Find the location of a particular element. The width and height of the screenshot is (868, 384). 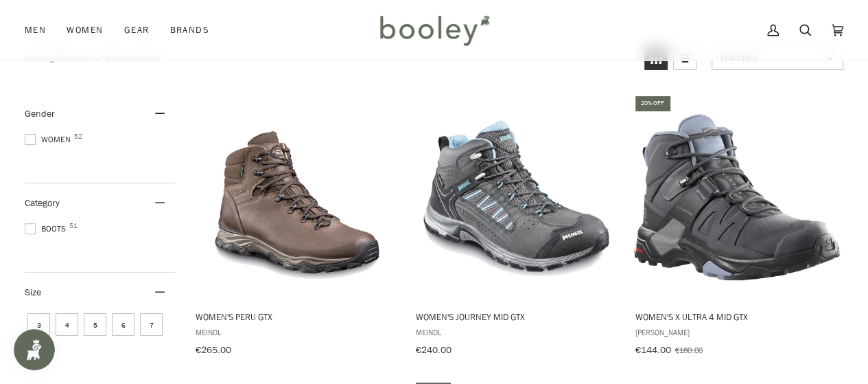

span: €180.00 is located at coordinates (688, 349).